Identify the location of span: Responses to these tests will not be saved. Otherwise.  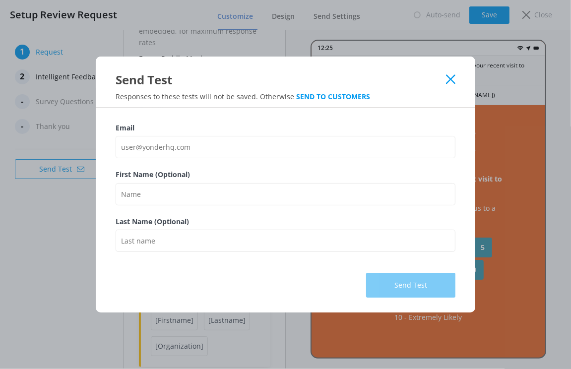
(243, 96).